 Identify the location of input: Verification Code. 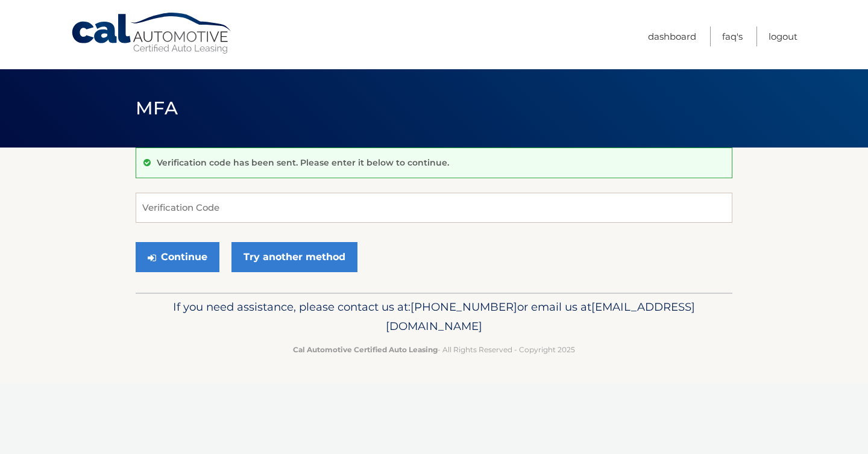
(434, 208).